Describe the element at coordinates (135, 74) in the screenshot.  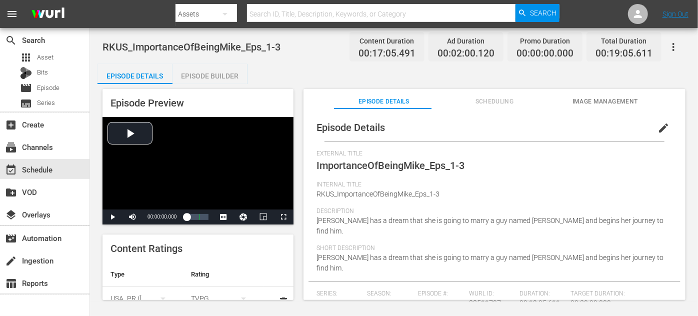
I see `button: Episode Details` at that location.